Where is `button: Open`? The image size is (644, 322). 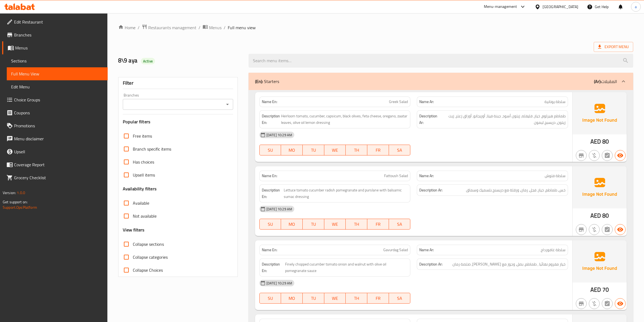
button: Open is located at coordinates (227, 104).